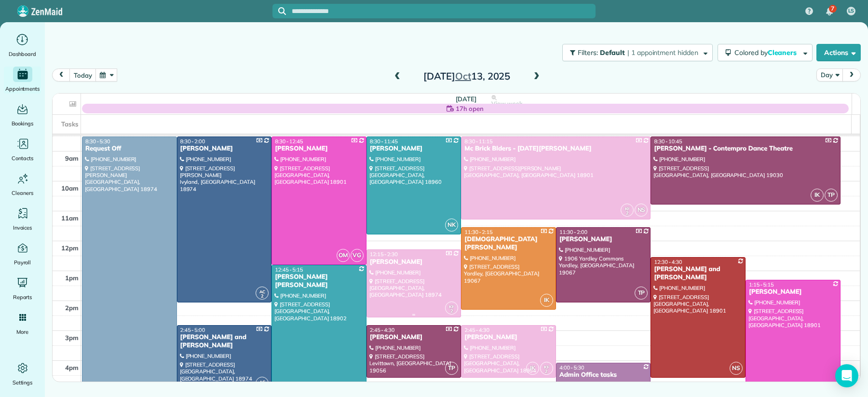 Image resolution: width=868 pixels, height=397 pixels. Describe the element at coordinates (70, 218) in the screenshot. I see `span: 11am` at that location.